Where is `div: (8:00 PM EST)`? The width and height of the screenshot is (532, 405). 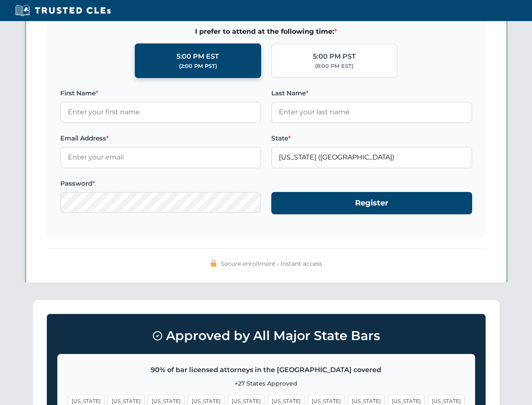 div: (8:00 PM EST) is located at coordinates (334, 66).